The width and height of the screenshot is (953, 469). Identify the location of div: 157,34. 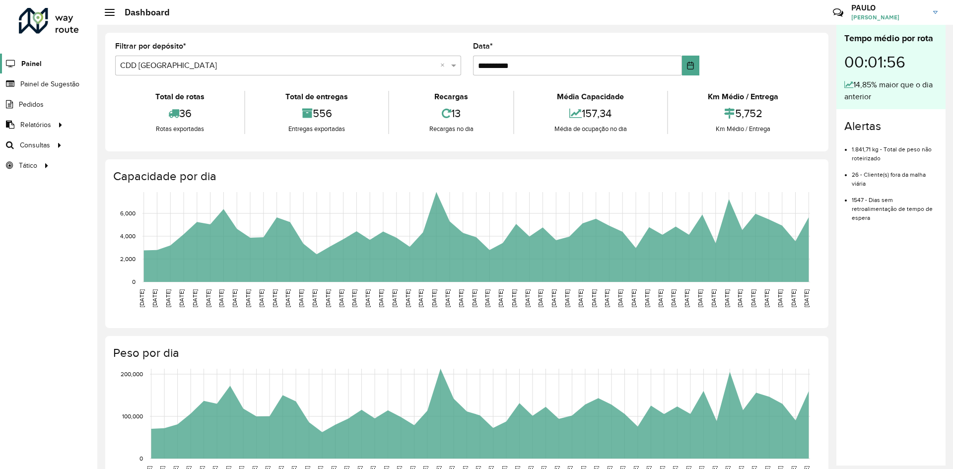
(590, 113).